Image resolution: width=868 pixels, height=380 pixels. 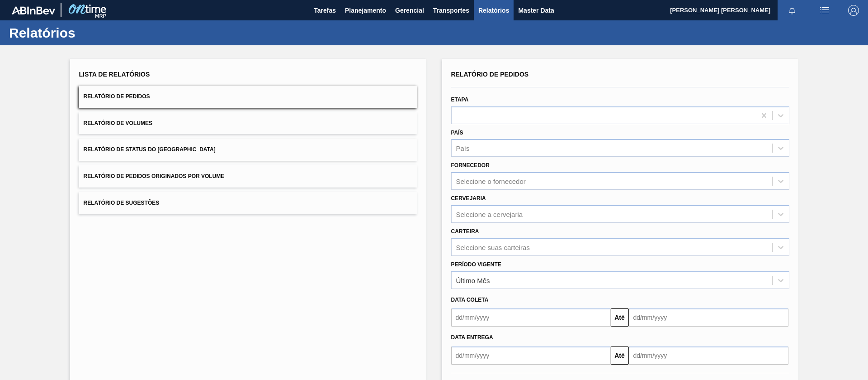 I want to click on button: Relatório de Sugestões, so click(x=248, y=203).